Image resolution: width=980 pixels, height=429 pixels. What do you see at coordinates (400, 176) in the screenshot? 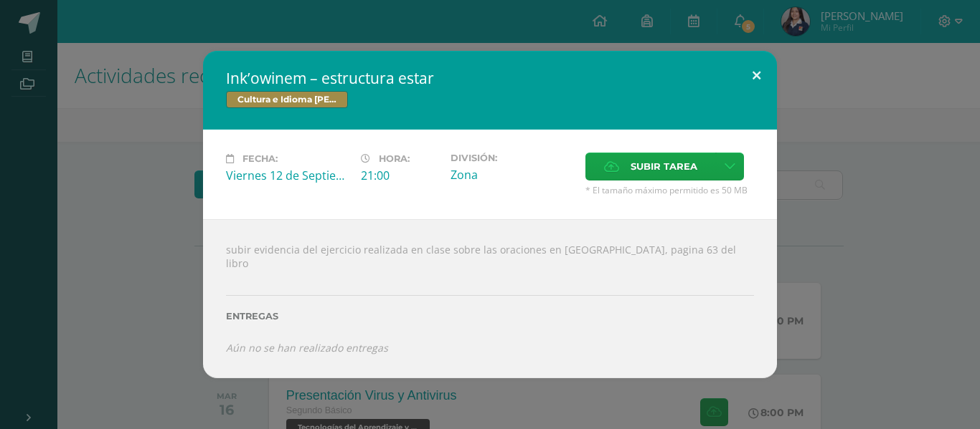
I see `div: 21:00` at bounding box center [400, 176].